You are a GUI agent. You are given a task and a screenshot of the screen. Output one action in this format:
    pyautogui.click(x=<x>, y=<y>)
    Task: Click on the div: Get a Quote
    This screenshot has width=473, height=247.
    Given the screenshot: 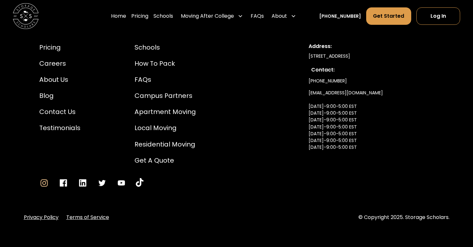 What is the action you would take?
    pyautogui.click(x=165, y=160)
    